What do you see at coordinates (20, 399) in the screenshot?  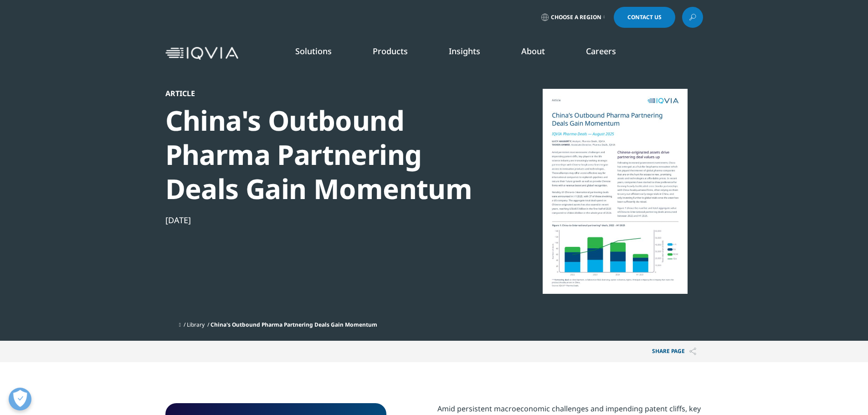 I see `button: Open Preferences` at bounding box center [20, 399].